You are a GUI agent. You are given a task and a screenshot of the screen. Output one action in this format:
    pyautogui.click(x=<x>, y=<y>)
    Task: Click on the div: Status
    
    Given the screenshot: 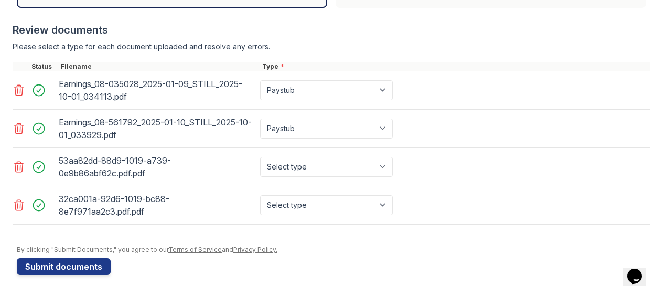 What is the action you would take?
    pyautogui.click(x=44, y=67)
    